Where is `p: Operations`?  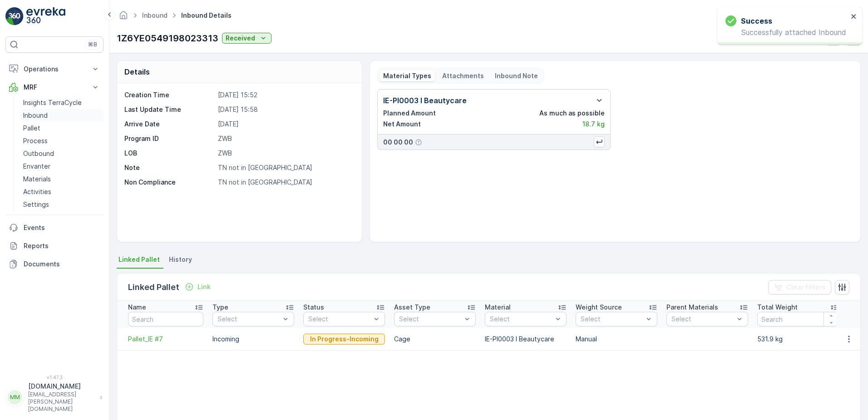
p: Operations is located at coordinates (54, 69).